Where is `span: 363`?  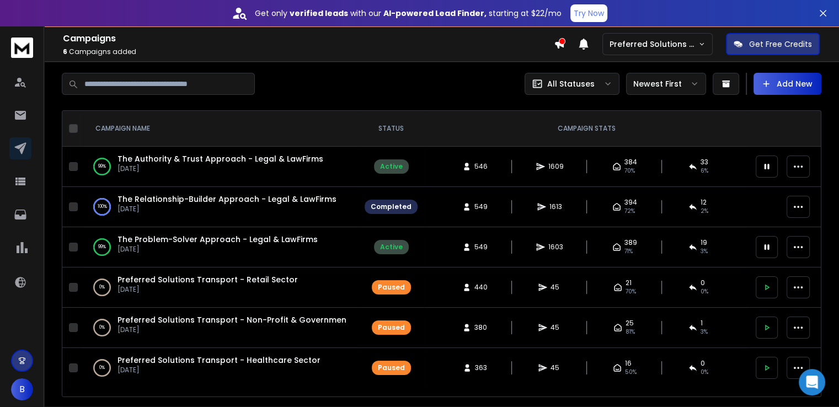 span: 363 is located at coordinates (481, 368).